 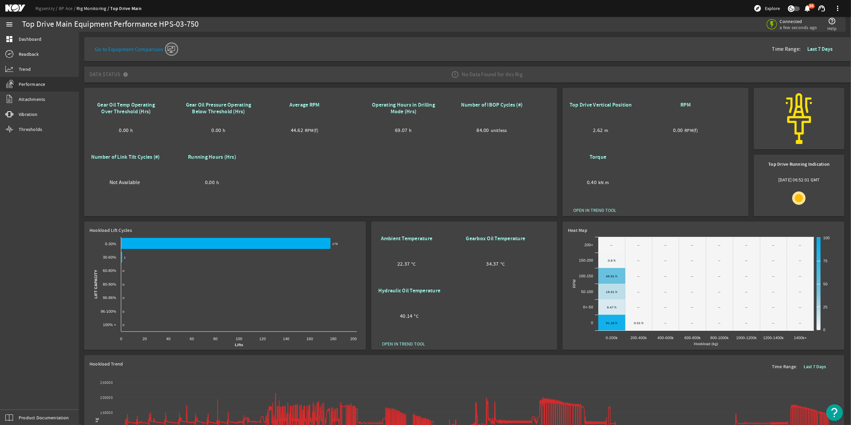 What do you see at coordinates (822, 8) in the screenshot?
I see `mat-icon: support_agent` at bounding box center [822, 8].